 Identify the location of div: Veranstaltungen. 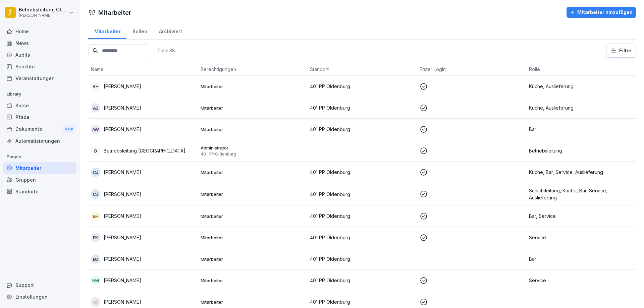
(40, 78).